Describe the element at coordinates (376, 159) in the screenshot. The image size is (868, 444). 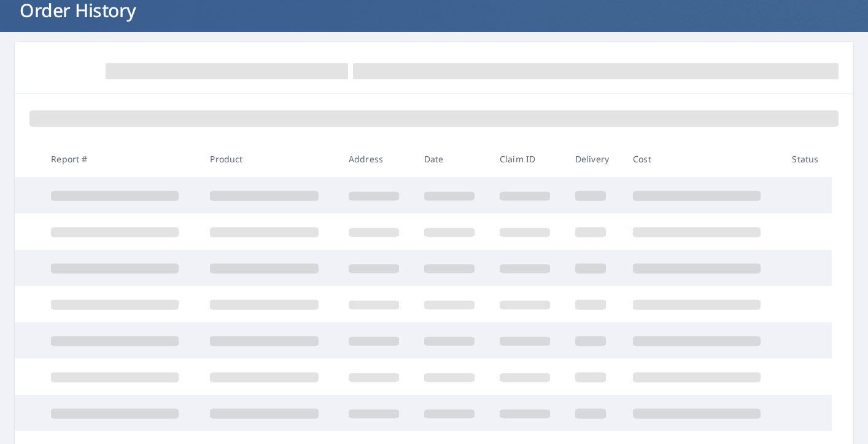
I see `th: Address` at that location.